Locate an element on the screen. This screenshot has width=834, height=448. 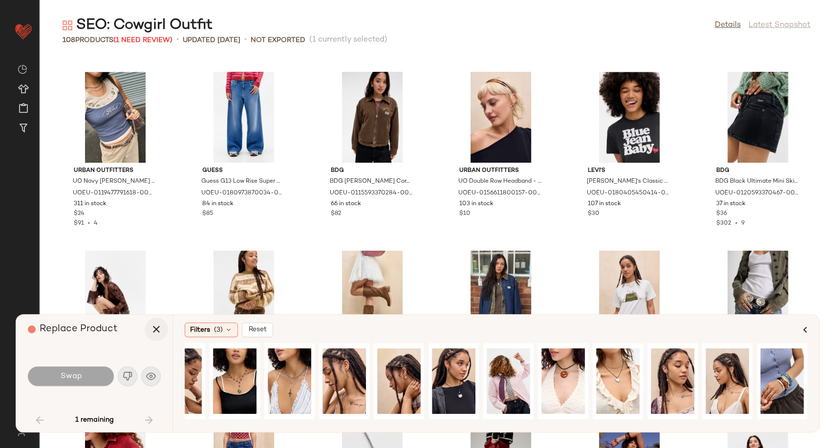
span: UO Double Row Headband - Brown ALL at Urban Outfitters is located at coordinates (500, 182).